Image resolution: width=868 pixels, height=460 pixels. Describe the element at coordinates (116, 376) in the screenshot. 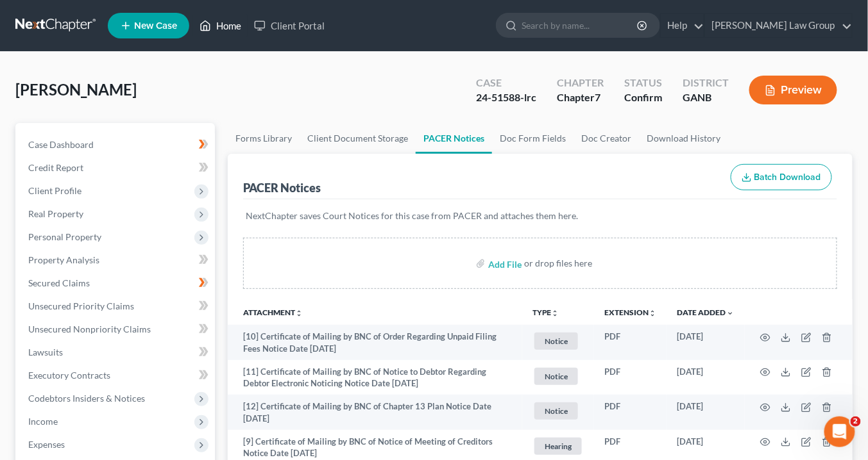

I see `a: Executory Contracts` at that location.